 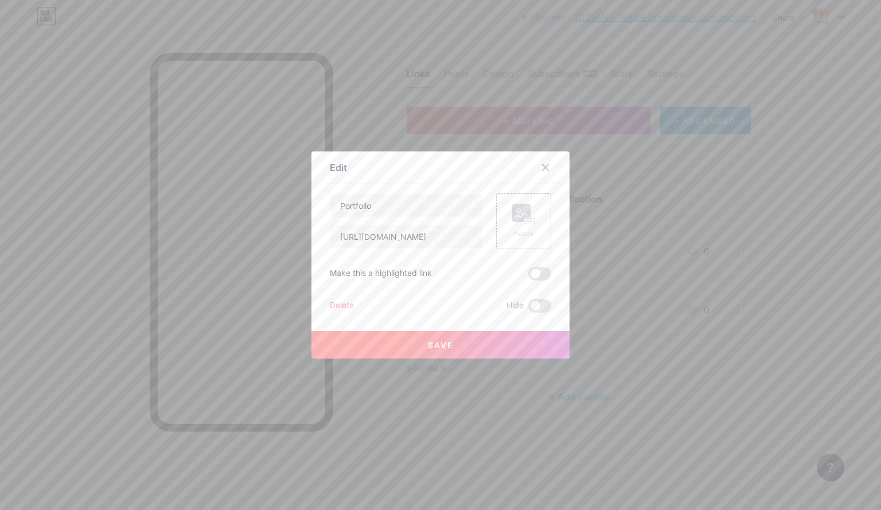 What do you see at coordinates (342, 306) in the screenshot?
I see `div: Delete` at bounding box center [342, 306].